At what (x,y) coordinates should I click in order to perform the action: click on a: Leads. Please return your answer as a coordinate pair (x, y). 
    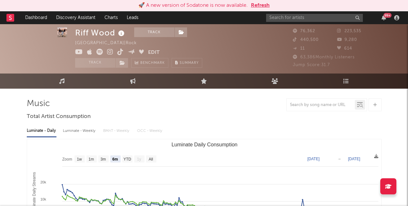
    Looking at the image, I should click on (132, 18).